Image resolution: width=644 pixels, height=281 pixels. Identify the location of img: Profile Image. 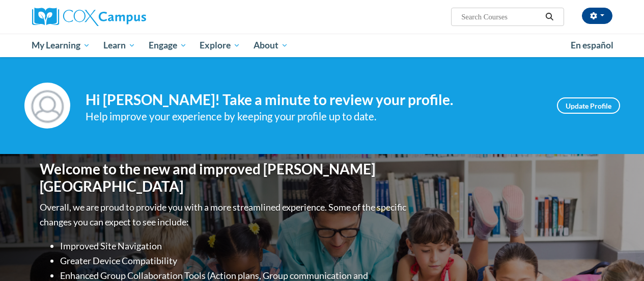
(48, 105).